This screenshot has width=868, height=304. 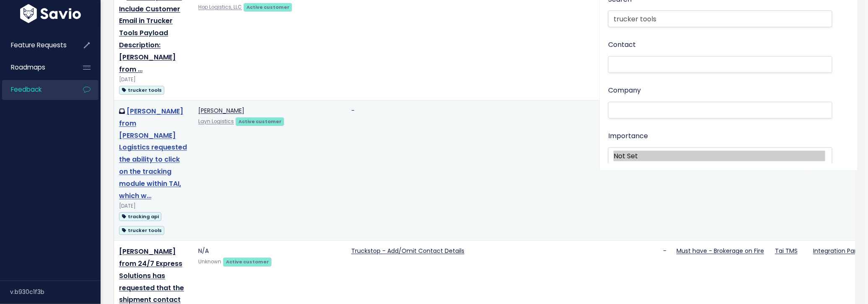 What do you see at coordinates (220, 7) in the screenshot?
I see `a: Hop Logistics, LLC` at bounding box center [220, 7].